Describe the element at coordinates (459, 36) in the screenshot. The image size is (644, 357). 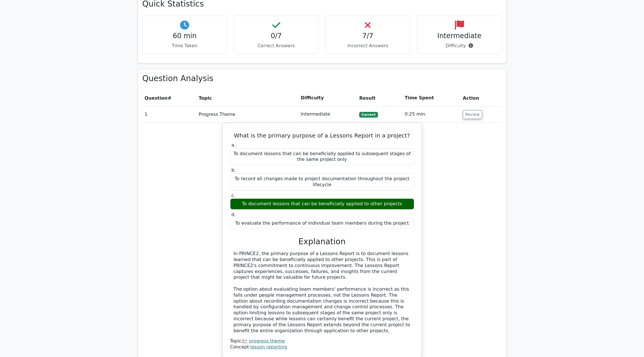
I see `h4: Intermediate` at that location.